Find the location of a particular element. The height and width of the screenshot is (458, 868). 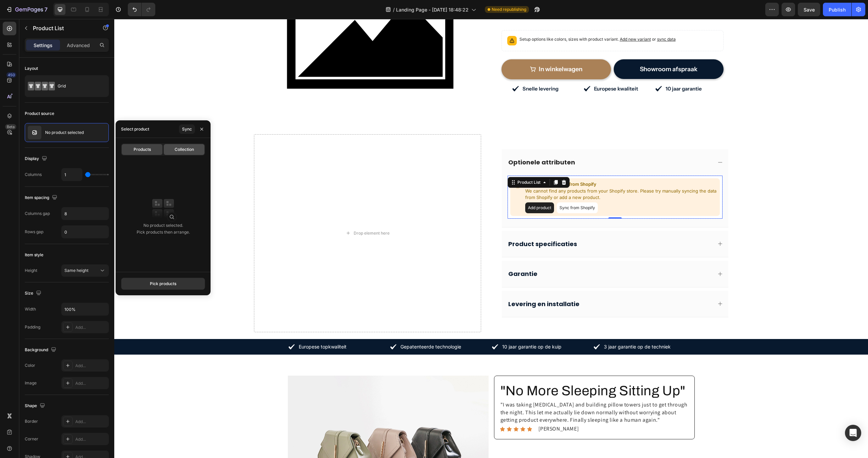

div: Corner is located at coordinates (31, 438).